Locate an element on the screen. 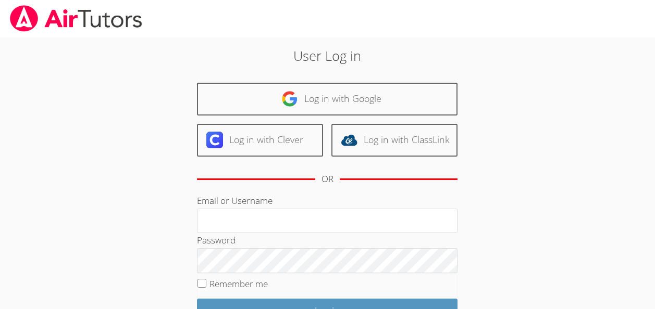  div: OR is located at coordinates (327, 179).